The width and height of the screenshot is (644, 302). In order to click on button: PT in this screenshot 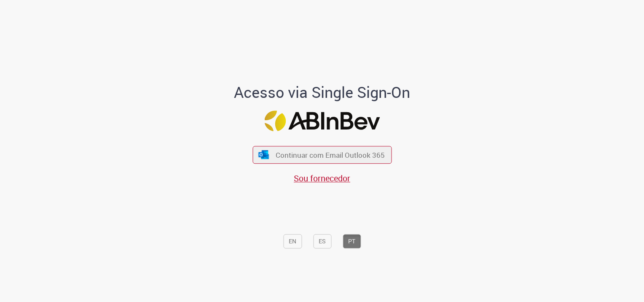, I will do `click(352, 242)`.